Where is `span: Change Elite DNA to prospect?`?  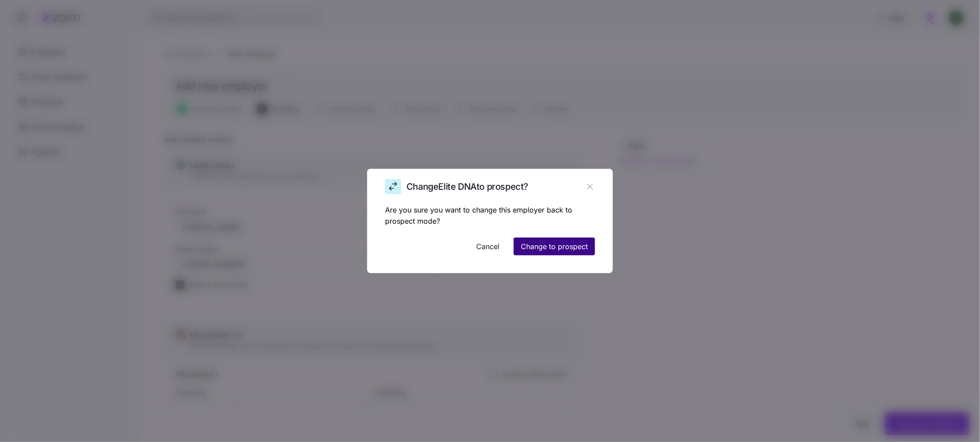 span: Change Elite DNA to prospect? is located at coordinates (467, 186).